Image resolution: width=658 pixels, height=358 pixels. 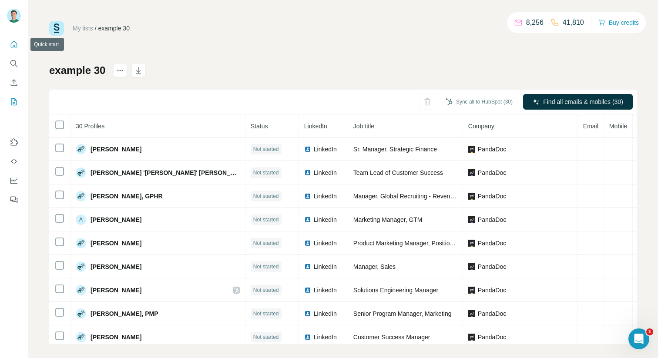 I want to click on button: Quick start, so click(x=14, y=44).